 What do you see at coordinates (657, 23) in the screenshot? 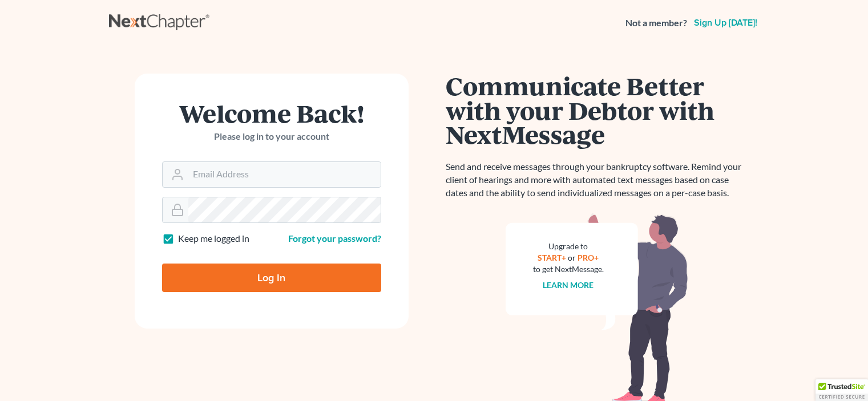
I see `strong: Not a member?` at bounding box center [657, 23].